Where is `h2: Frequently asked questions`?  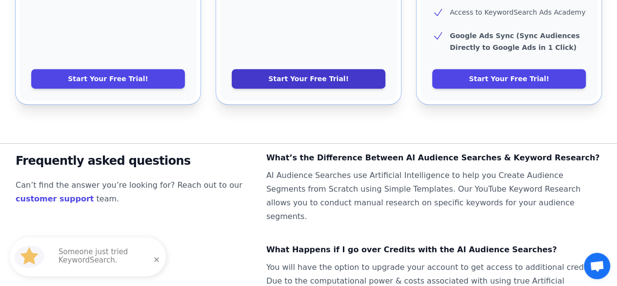
h2: Frequently asked questions is located at coordinates (133, 161).